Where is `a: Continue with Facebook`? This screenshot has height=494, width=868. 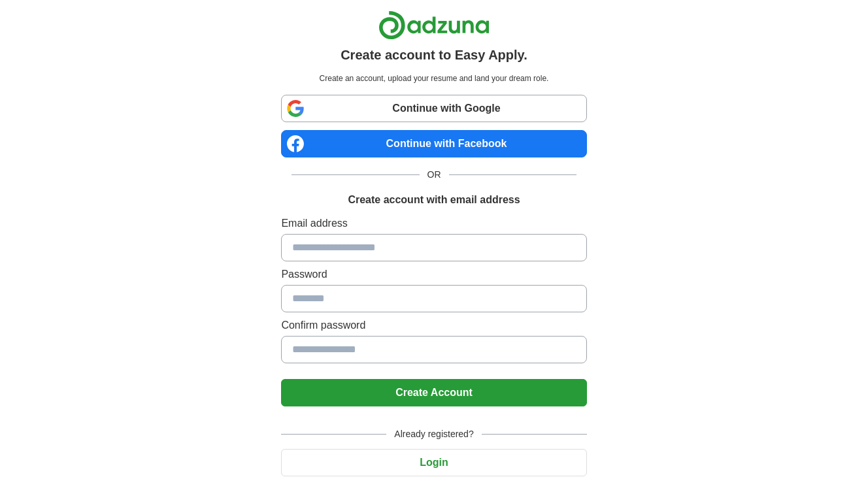
a: Continue with Facebook is located at coordinates (433, 144).